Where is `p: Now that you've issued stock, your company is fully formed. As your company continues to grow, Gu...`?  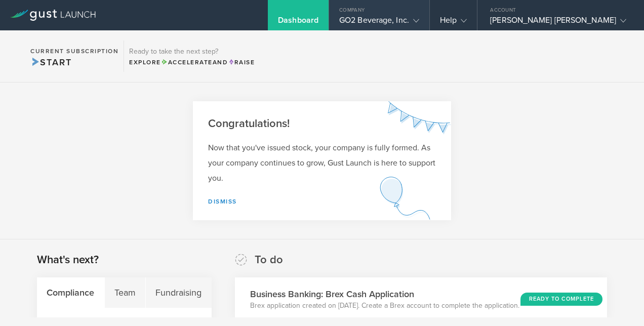 p: Now that you've issued stock, your company is fully formed. As your company continues to grow, Gu... is located at coordinates (322, 163).